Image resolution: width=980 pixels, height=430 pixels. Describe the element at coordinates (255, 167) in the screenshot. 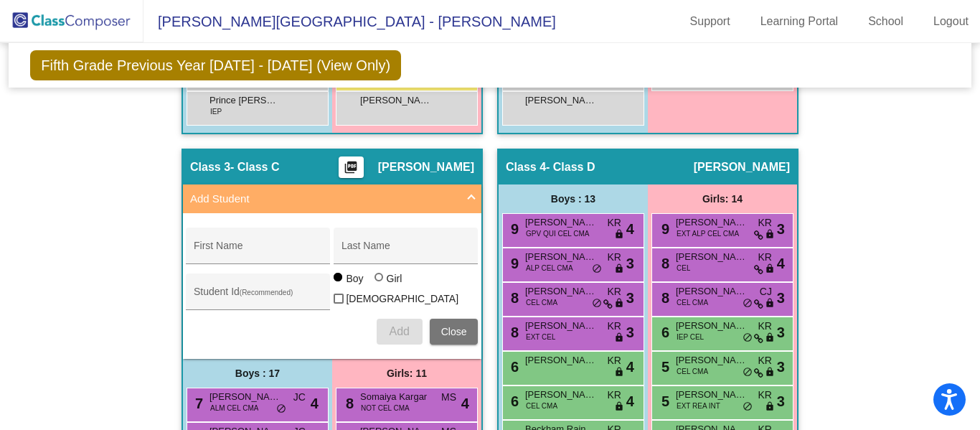

I see `span: - Class C` at that location.